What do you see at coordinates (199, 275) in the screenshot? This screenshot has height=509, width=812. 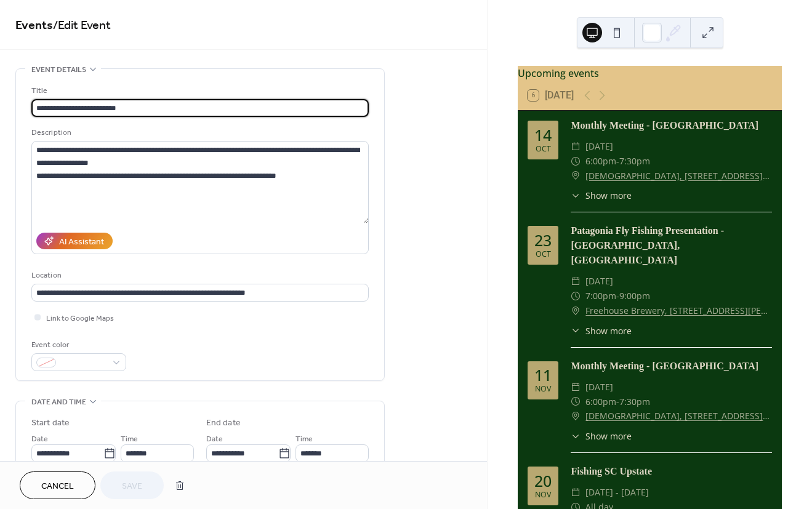 I see `div: Location` at bounding box center [199, 275].